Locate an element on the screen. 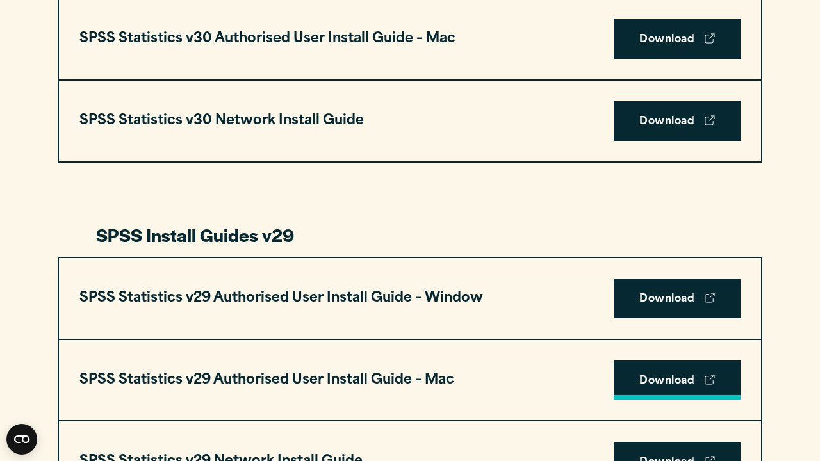 The width and height of the screenshot is (820, 461). h3: SPSS Statistics v29 Authorised User Install Guide – Window is located at coordinates (281, 298).